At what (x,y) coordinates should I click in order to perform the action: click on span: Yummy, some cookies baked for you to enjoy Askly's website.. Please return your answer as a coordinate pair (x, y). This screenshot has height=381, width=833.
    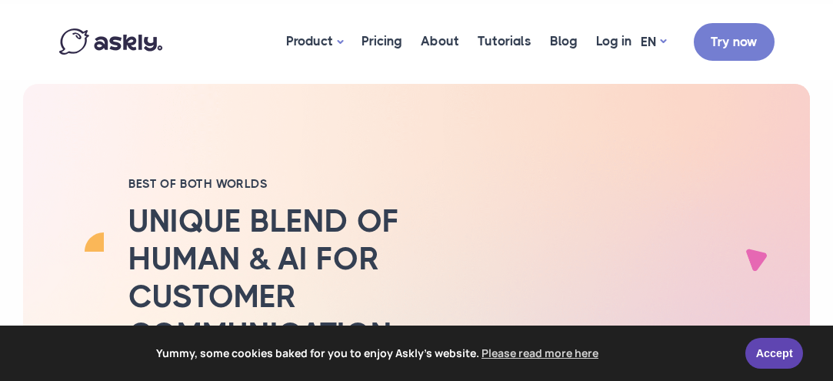
    Looking at the image, I should click on (378, 353).